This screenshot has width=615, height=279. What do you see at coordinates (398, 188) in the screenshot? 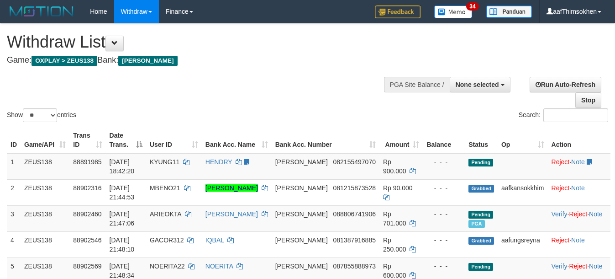
I see `span: Rp 90.000` at bounding box center [398, 188].